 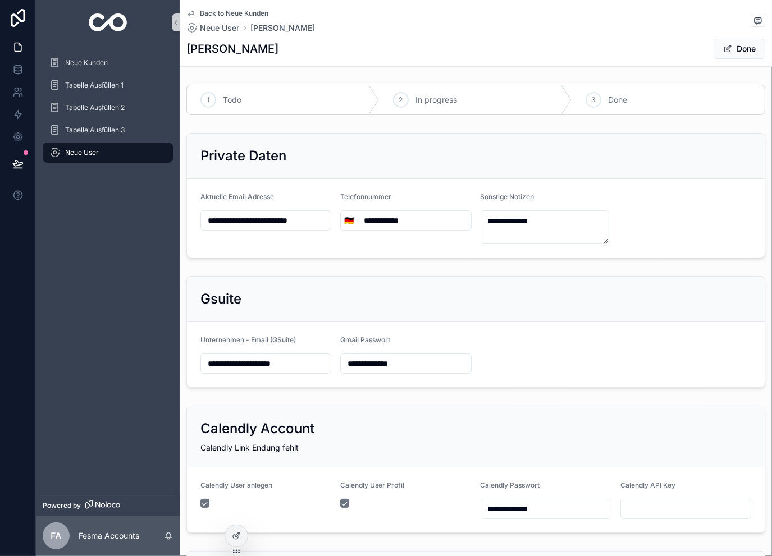 What do you see at coordinates (365, 196) in the screenshot?
I see `span: Telefonnummer` at bounding box center [365, 196].